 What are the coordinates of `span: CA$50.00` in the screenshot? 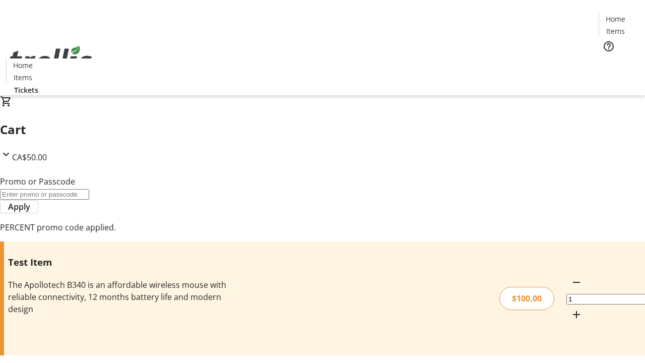 It's located at (29, 157).